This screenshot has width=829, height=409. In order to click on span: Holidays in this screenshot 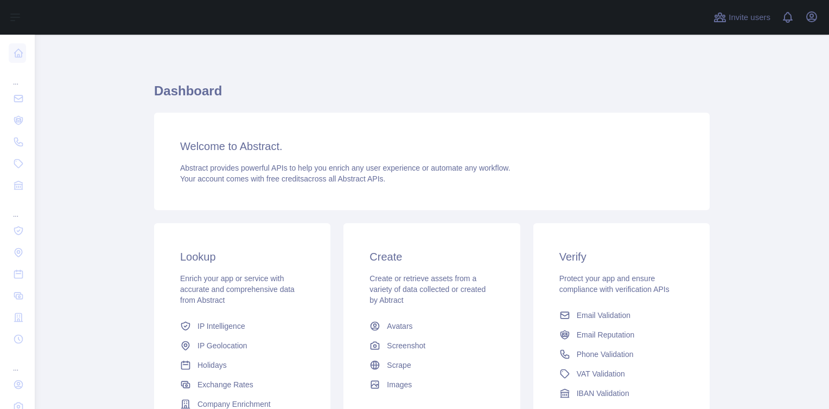, I will do `click(212, 366)`.